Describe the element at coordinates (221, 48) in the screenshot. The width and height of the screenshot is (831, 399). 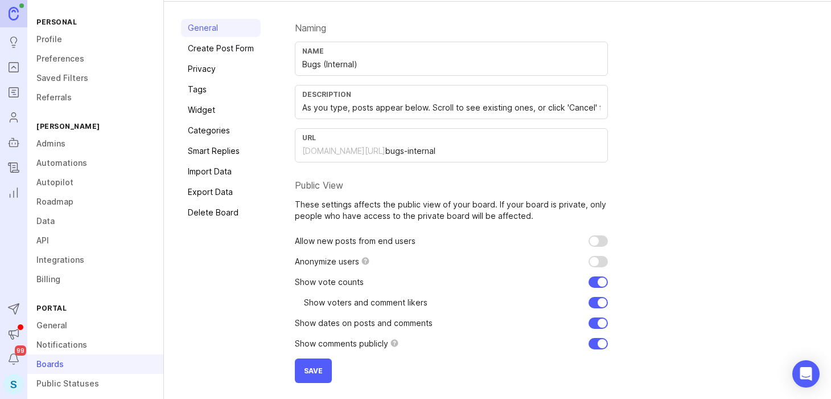
I see `a: Create Post Form` at that location.